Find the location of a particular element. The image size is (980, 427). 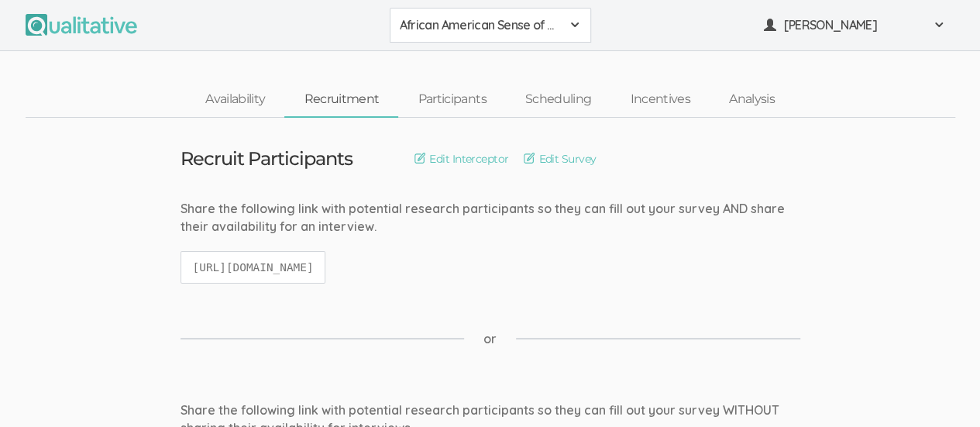

a: Participants is located at coordinates (452, 100).